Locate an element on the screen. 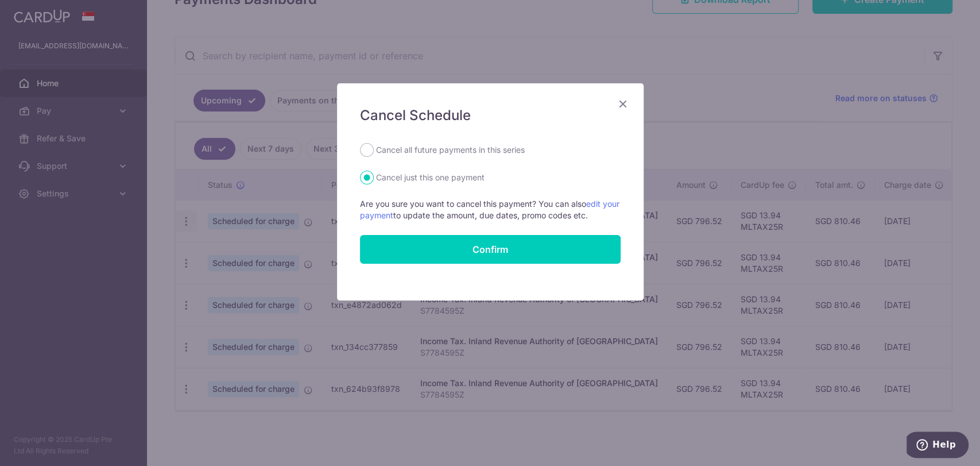  label: Cancel all future payments in this series is located at coordinates (450, 150).